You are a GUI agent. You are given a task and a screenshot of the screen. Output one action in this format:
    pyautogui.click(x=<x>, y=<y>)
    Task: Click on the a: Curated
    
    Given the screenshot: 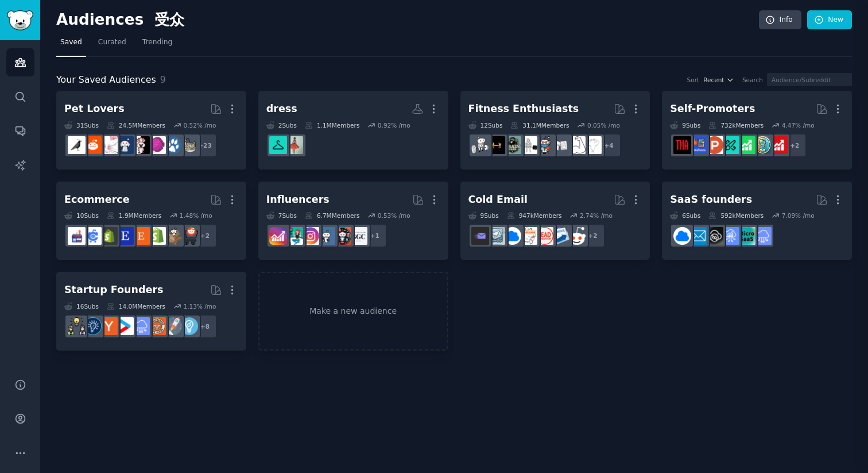 What is the action you would take?
    pyautogui.click(x=112, y=45)
    